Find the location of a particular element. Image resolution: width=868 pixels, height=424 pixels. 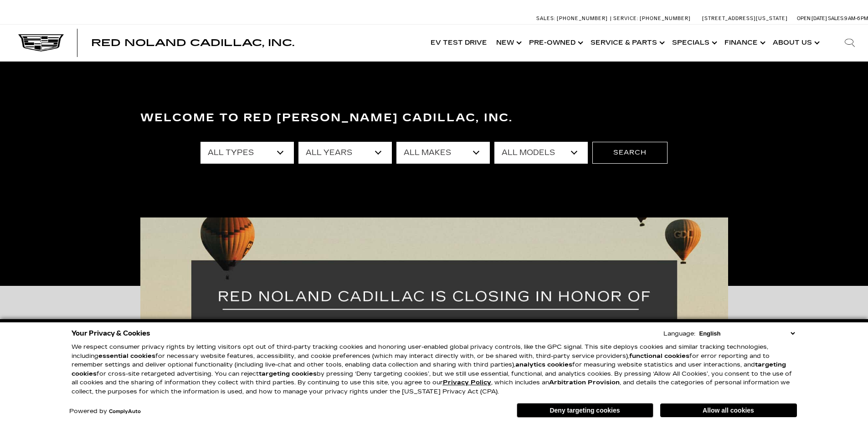

a: Cadillac Dark Logo with Cadillac White Text is located at coordinates (41, 43).